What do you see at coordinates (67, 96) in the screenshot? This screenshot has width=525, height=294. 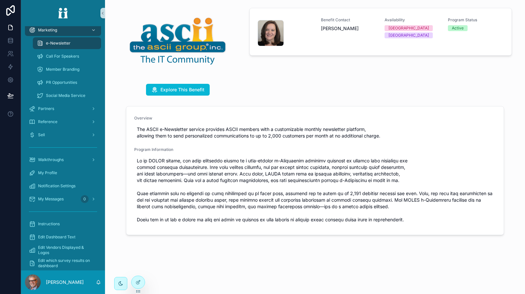 I see `a: Social Media Service` at bounding box center [67, 96].